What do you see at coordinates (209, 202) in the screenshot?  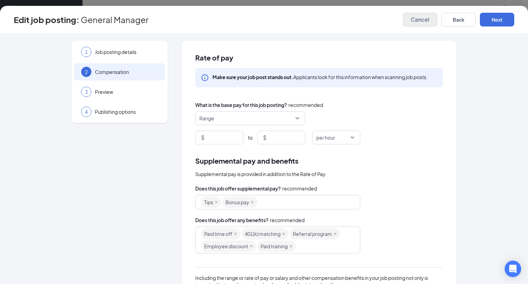 I see `span: Tips` at bounding box center [209, 202].